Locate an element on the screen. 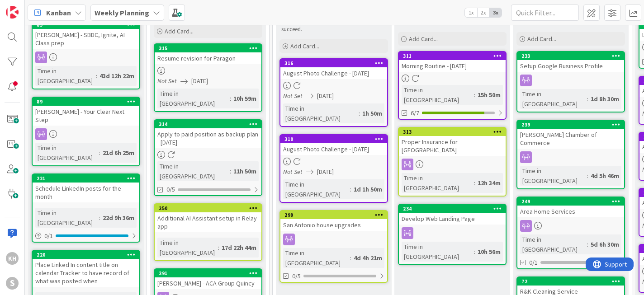  div: Setup Google Business Profile is located at coordinates (571, 66).